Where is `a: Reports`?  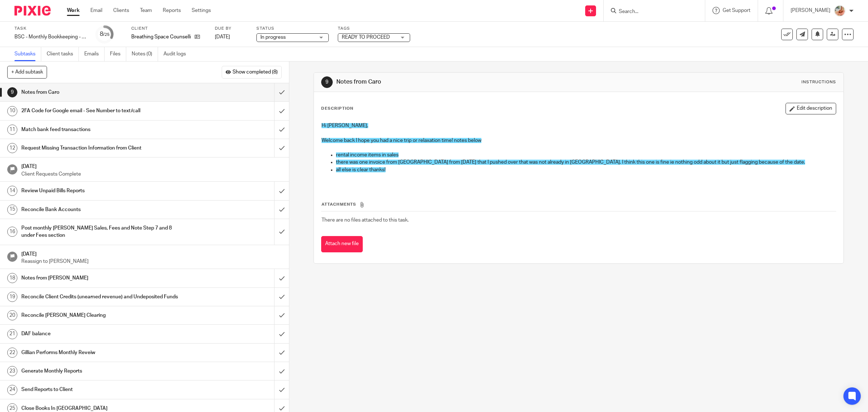
a: Reports is located at coordinates (172, 10).